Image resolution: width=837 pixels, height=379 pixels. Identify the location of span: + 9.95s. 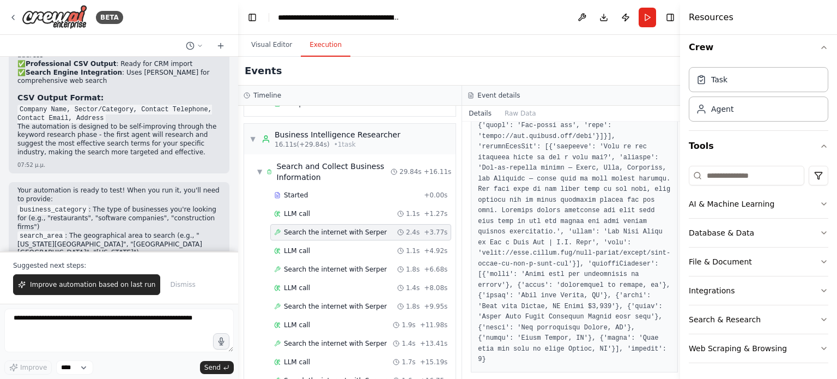
(435, 306).